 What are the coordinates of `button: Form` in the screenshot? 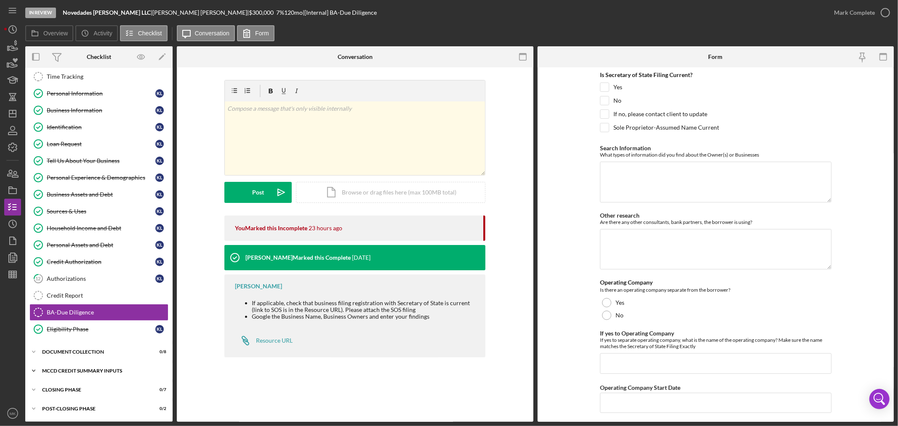 It's located at (256, 33).